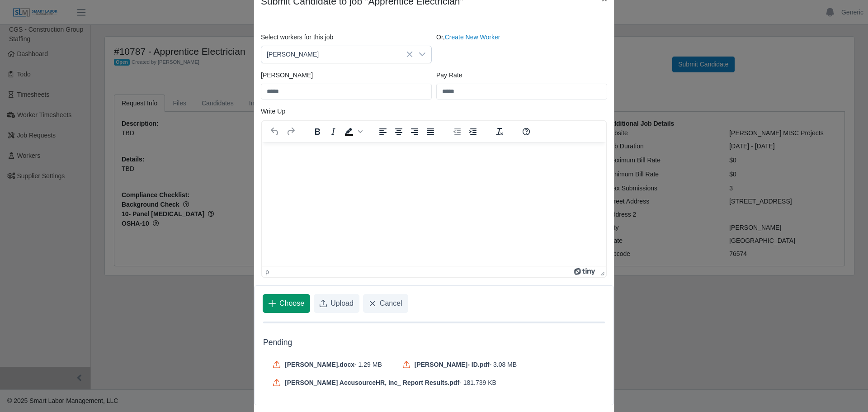 The width and height of the screenshot is (868, 412). I want to click on button: Align left, so click(383, 132).